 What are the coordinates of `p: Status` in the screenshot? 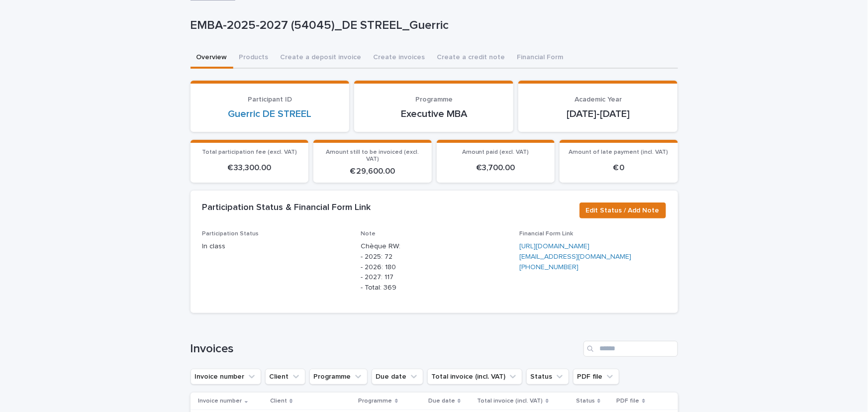 It's located at (586, 401).